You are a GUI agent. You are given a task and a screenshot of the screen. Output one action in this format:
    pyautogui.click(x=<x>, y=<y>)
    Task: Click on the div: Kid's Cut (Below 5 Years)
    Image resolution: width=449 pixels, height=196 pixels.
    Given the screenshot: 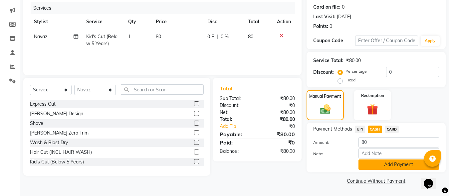 What is the action you would take?
    pyautogui.click(x=57, y=162)
    